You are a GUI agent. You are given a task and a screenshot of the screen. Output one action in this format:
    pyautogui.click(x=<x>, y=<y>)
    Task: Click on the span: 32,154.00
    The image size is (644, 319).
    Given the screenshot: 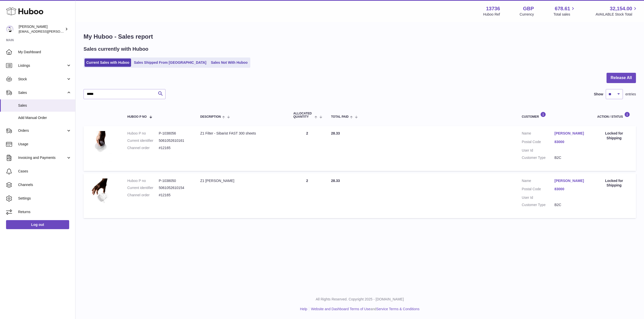 What is the action you would take?
    pyautogui.click(x=621, y=9)
    